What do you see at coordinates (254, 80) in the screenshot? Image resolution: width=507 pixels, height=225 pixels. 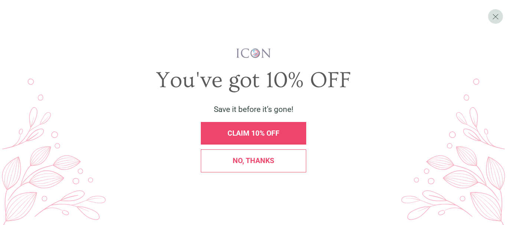 I see `span: You've got 10% OFF` at bounding box center [254, 80].